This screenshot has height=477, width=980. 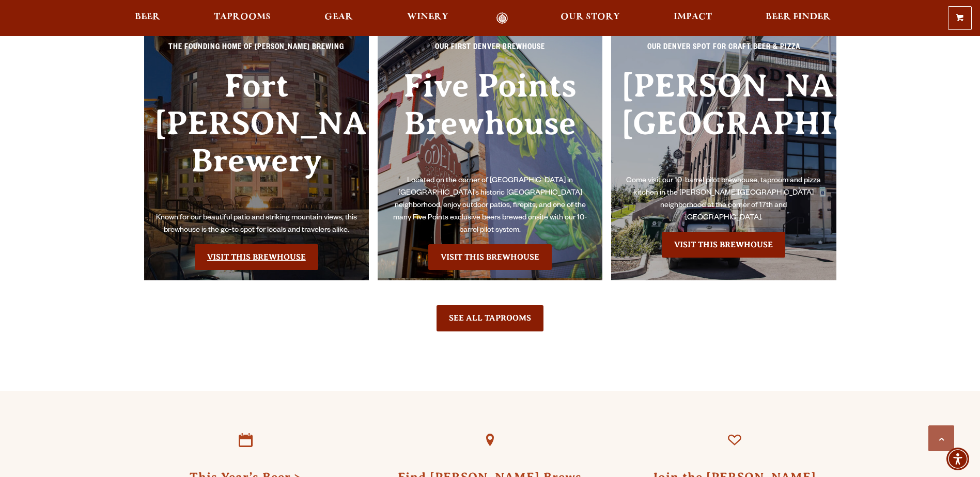 I want to click on h3: Five Points Brewhouse, so click(x=490, y=121).